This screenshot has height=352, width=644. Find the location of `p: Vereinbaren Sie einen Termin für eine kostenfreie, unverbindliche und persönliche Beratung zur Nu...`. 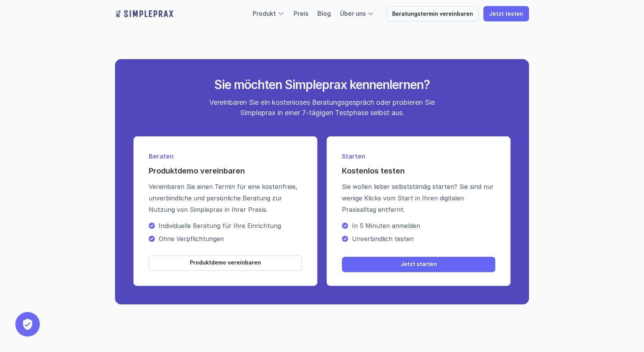

p: Vereinbaren Sie einen Termin für eine kostenfreie, unverbindliche und persönliche Beratung zur Nu... is located at coordinates (226, 198).